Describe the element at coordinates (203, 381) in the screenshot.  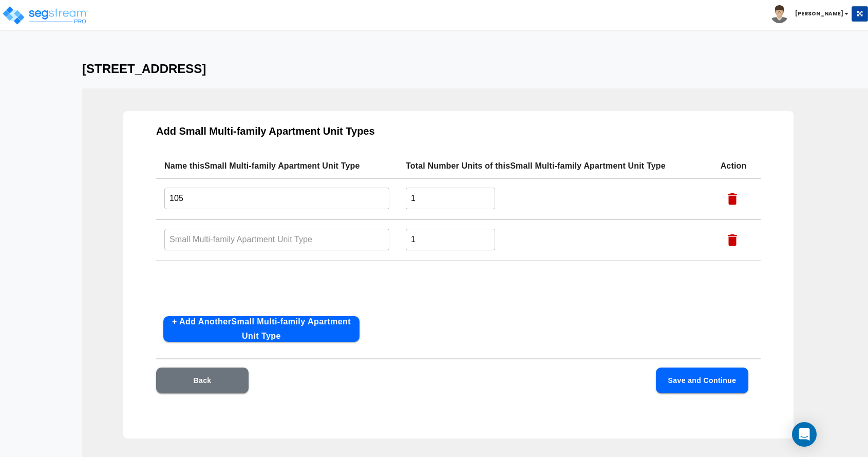
I see `button: Back` at that location.